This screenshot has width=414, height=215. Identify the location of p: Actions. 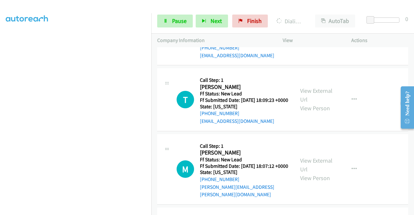
(379, 40).